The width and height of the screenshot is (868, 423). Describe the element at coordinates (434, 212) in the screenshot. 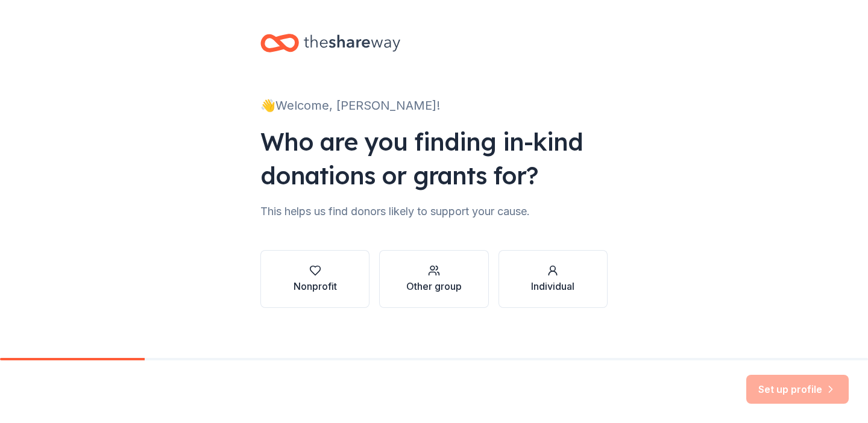

I see `div: This helps us find donors likely to support your cause.` at that location.